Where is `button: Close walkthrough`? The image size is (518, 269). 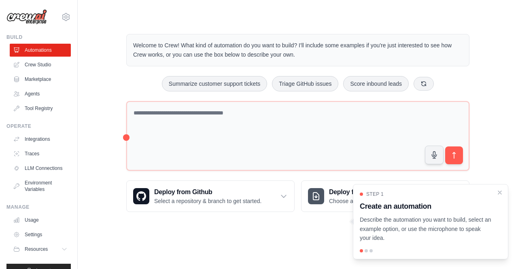
button: Close walkthrough is located at coordinates (500, 193).